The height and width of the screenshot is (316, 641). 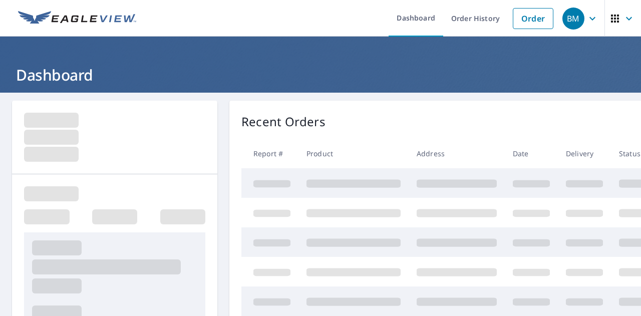 I want to click on th: Report #, so click(x=270, y=153).